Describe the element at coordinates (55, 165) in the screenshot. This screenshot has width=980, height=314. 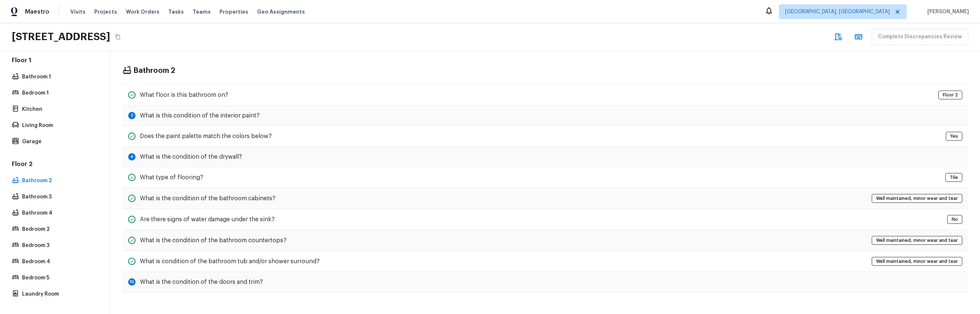
I see `h5: Floor 2` at that location.